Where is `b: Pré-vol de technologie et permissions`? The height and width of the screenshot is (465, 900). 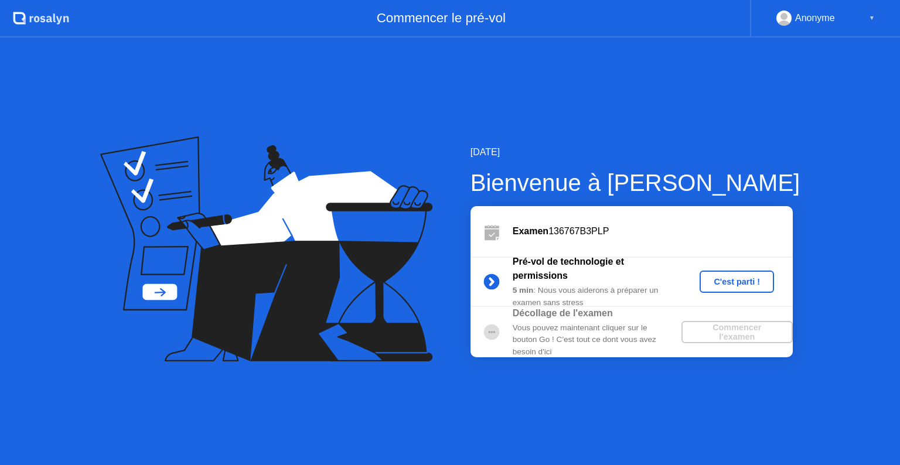
b: Pré-vol de technologie et permissions is located at coordinates (568, 268).